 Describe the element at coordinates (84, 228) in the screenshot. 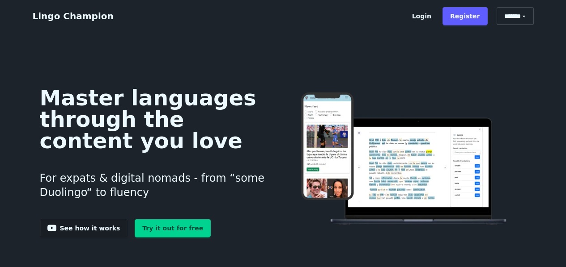

I see `a: See how it works` at that location.